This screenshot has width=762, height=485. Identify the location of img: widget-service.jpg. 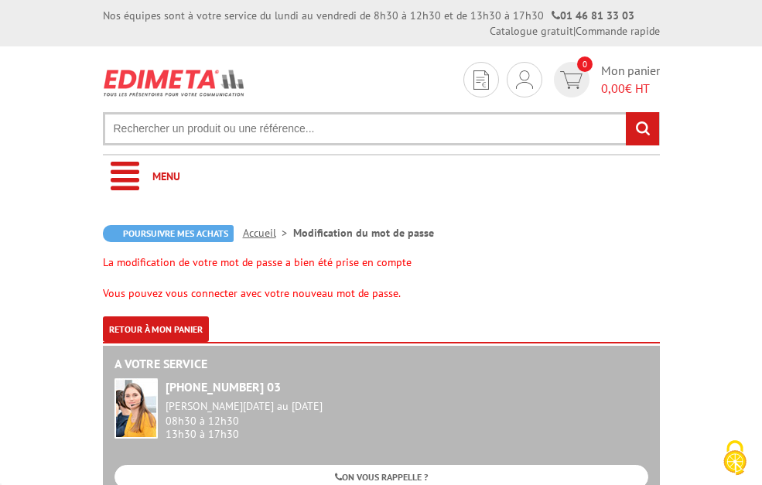
(136, 408).